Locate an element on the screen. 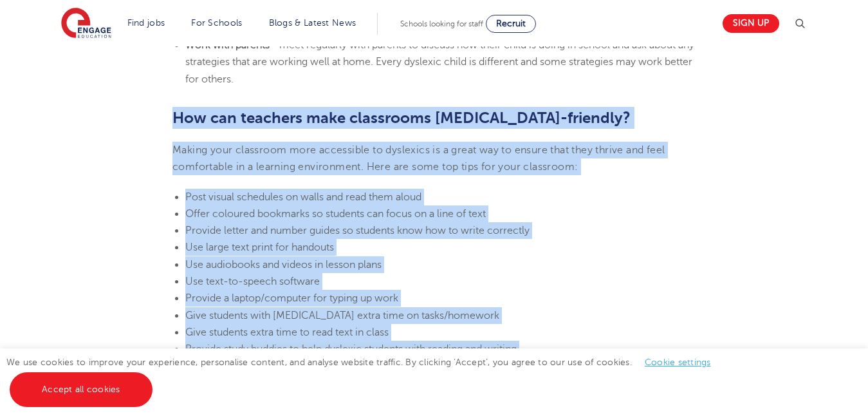 This screenshot has width=868, height=418. span: Provide a laptop/computer for typing up work is located at coordinates (292, 298).